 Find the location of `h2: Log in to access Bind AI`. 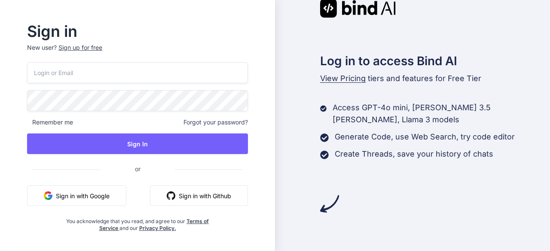

h2: Log in to access Bind AI is located at coordinates (435, 61).